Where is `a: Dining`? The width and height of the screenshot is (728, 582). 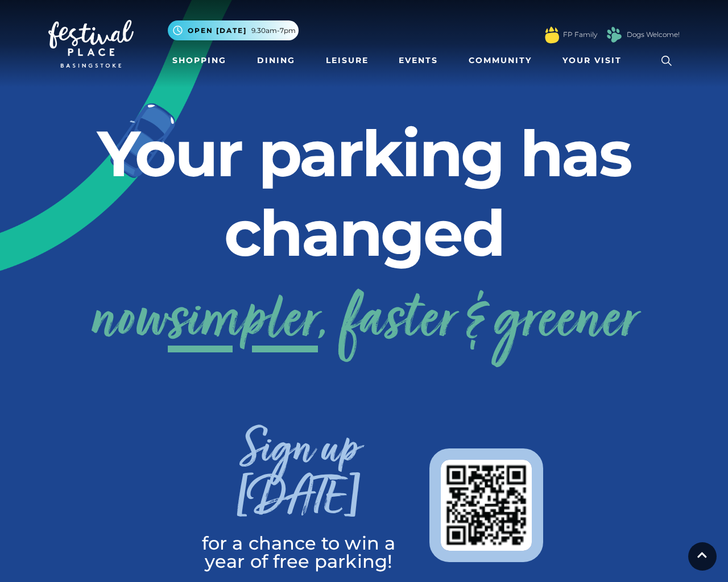 a: Dining is located at coordinates (275, 60).